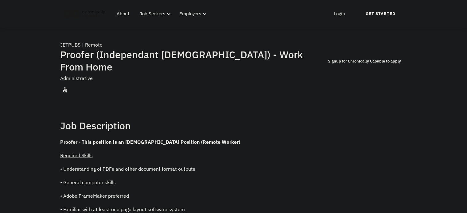 The image size is (467, 213). Describe the element at coordinates (123, 14) in the screenshot. I see `a: About` at that location.